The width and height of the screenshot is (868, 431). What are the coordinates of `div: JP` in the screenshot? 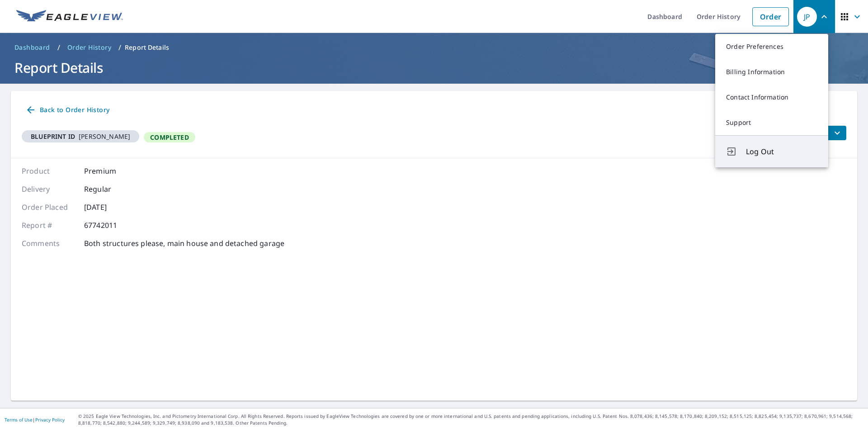 It's located at (807, 17).